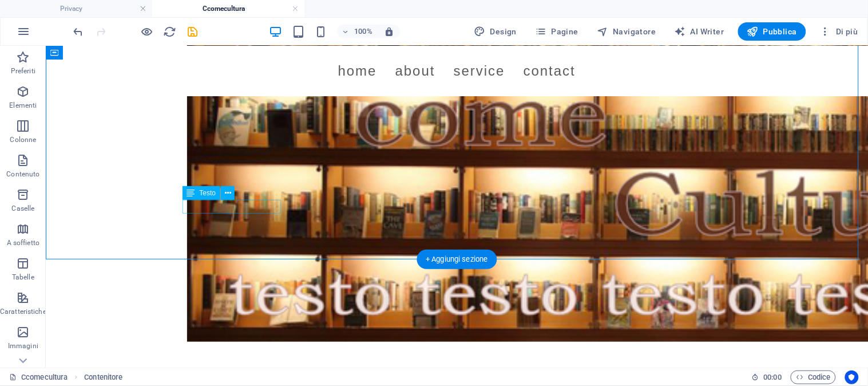 The width and height of the screenshot is (868, 386). I want to click on span: Design, so click(496, 32).